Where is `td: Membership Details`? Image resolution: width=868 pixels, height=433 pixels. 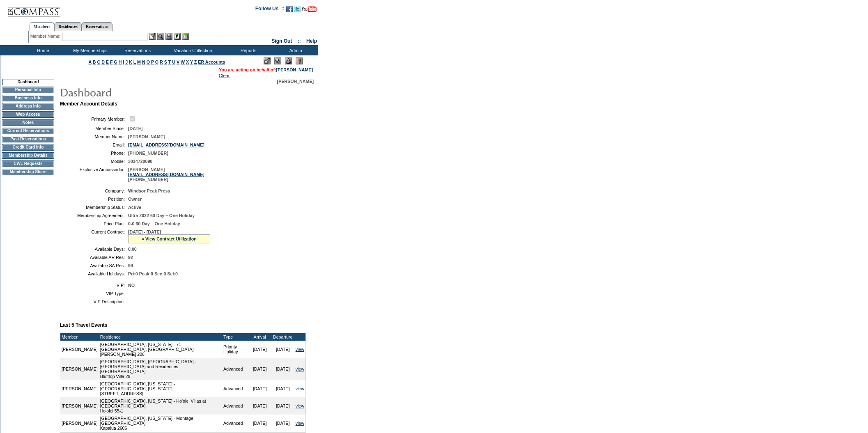 td: Membership Details is located at coordinates (28, 155).